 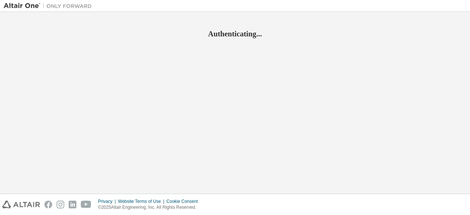 What do you see at coordinates (142, 201) in the screenshot?
I see `div: Website Terms of Use` at bounding box center [142, 201].